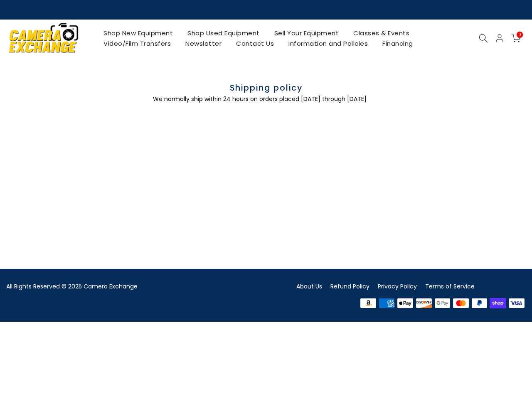 The image size is (532, 399). What do you see at coordinates (479, 303) in the screenshot?
I see `img: paypal` at bounding box center [479, 303].